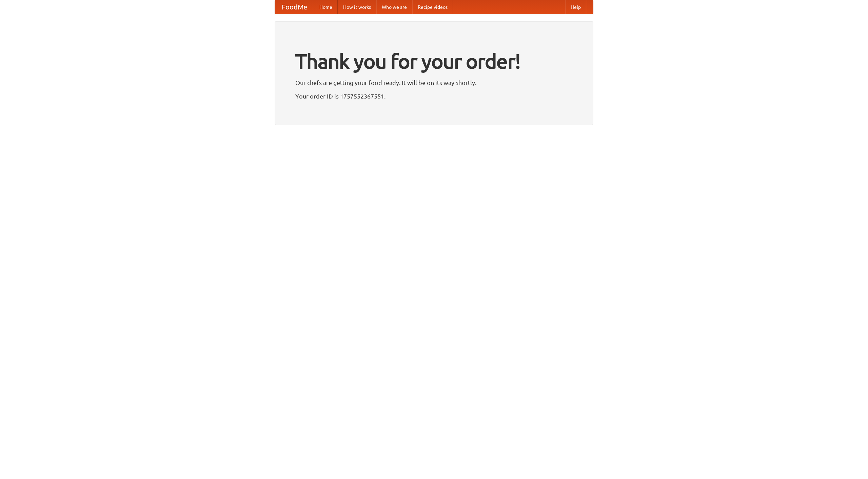 The image size is (868, 479). Describe the element at coordinates (433, 8) in the screenshot. I see `a: Recipe videos` at that location.